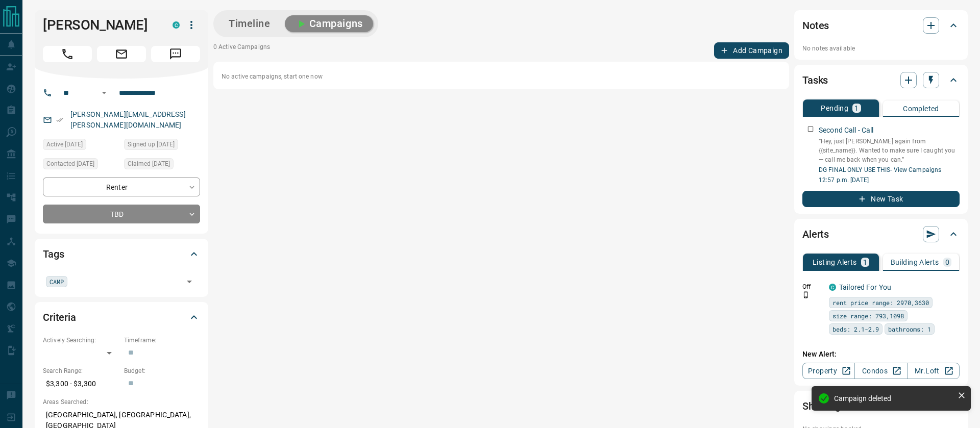 This screenshot has height=428, width=980. I want to click on p: Off, so click(812, 287).